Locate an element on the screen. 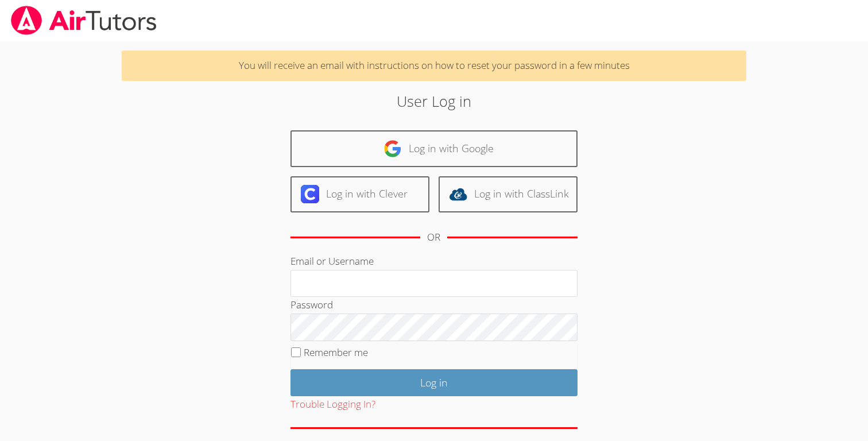 Image resolution: width=868 pixels, height=441 pixels. a: Log in with Clever is located at coordinates (360, 194).